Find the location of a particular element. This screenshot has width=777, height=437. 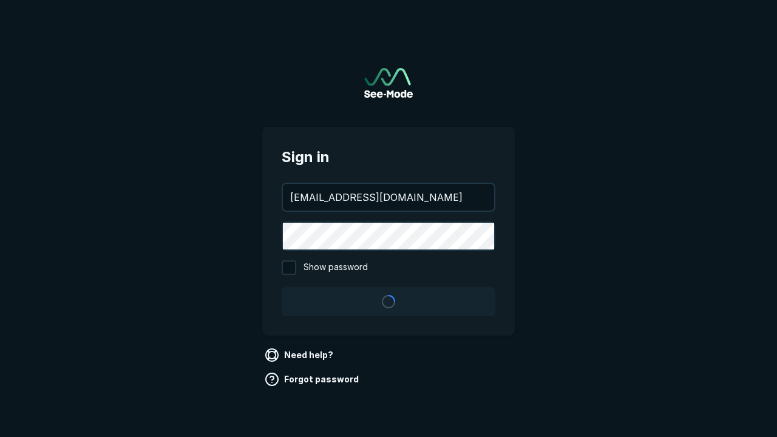

span: Show password is located at coordinates (335, 268).